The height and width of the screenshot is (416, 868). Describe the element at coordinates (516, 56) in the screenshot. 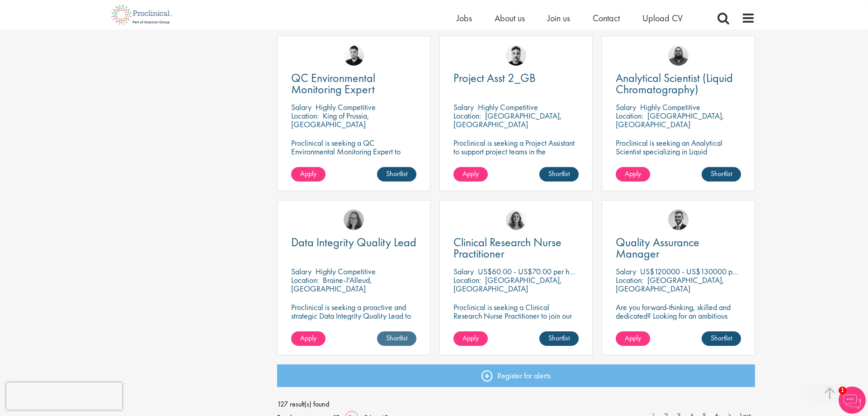

I see `a: Dean Fisher` at that location.